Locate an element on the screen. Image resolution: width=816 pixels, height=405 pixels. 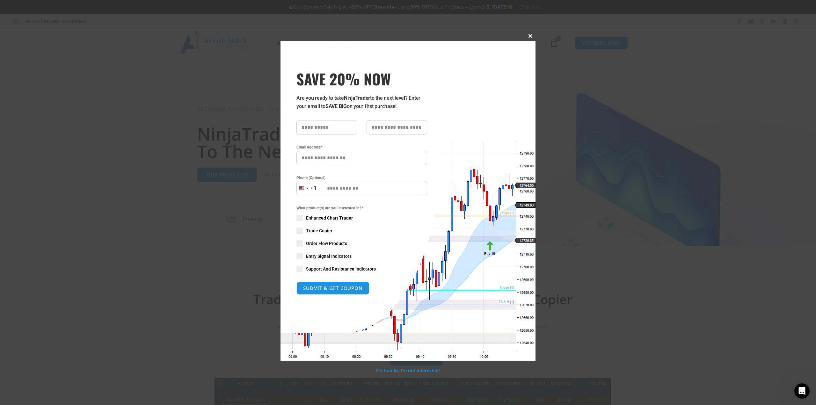
button: SUBMIT & GET COUPON is located at coordinates (333, 288).